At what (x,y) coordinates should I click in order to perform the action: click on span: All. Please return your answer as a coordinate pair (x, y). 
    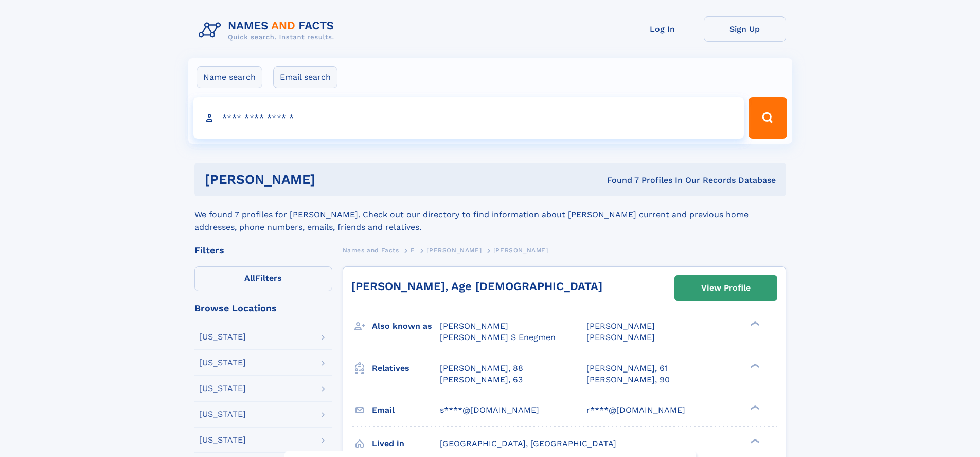
    Looking at the image, I should click on (249, 277).